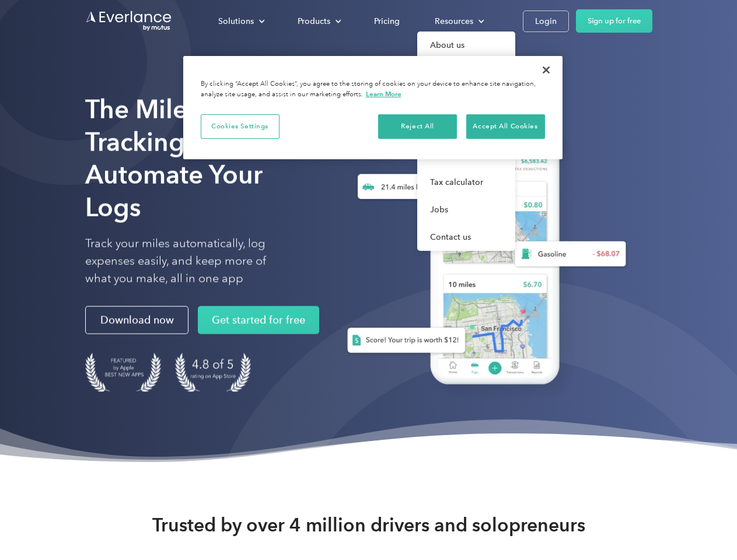 This screenshot has width=737, height=560. What do you see at coordinates (614, 21) in the screenshot?
I see `a: Sign up for free` at bounding box center [614, 21].